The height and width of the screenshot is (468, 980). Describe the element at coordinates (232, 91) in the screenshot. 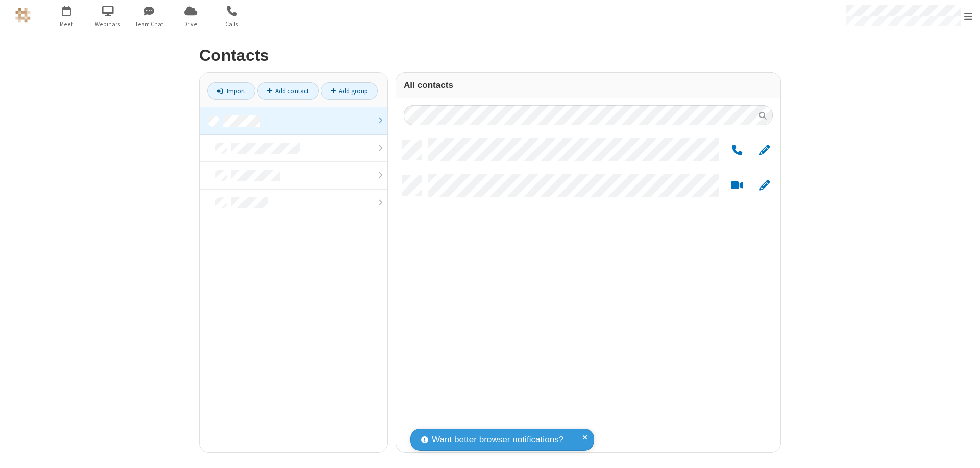

I see `a: Import` at that location.